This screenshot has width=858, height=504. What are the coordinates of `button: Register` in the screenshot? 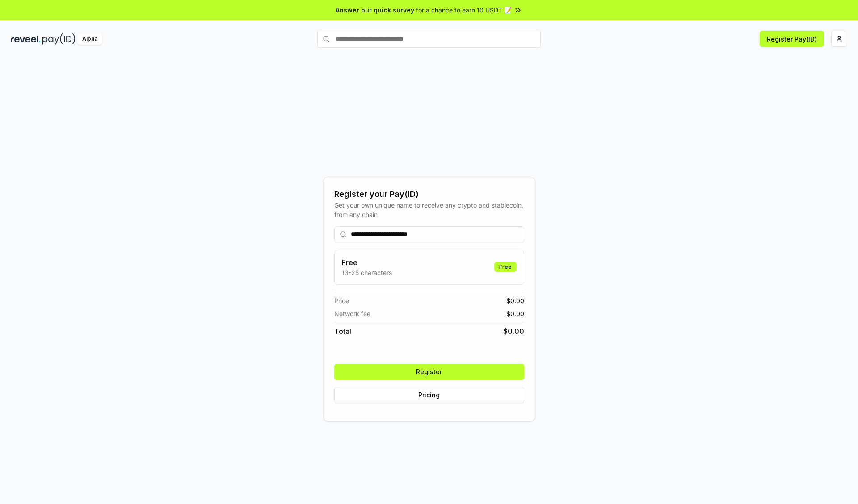 It's located at (429, 372).